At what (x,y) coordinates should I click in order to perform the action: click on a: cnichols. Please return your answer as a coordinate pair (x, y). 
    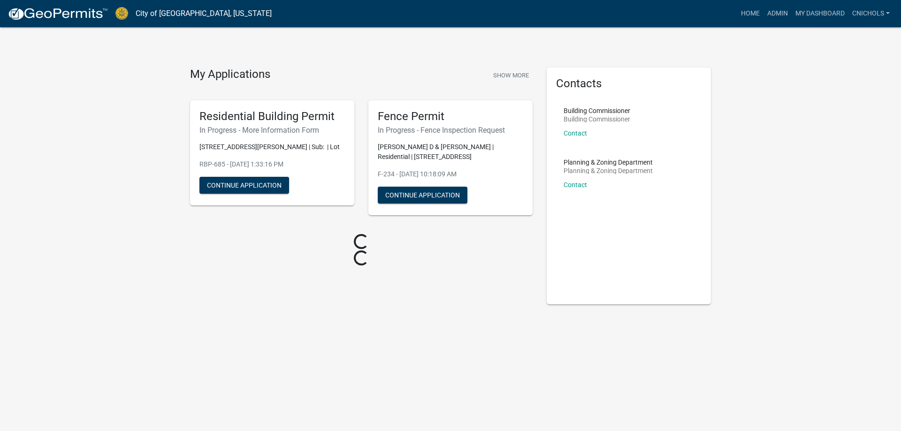
    Looking at the image, I should click on (871, 14).